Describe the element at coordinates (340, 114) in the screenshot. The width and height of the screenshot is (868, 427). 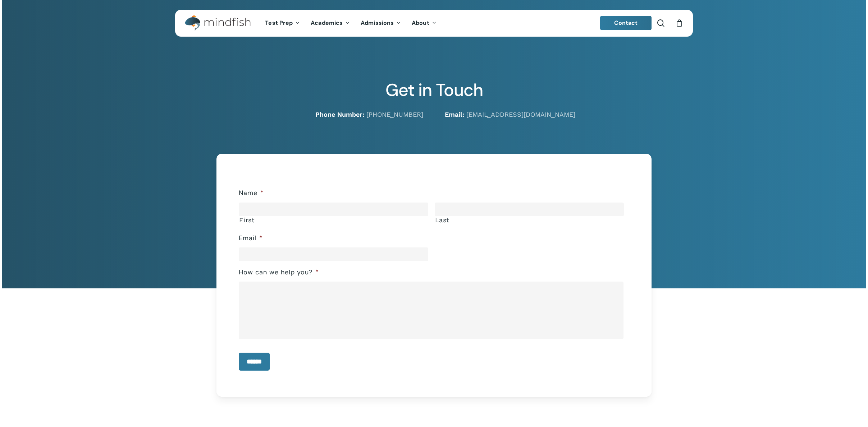
I see `strong: Phone Number:` at that location.